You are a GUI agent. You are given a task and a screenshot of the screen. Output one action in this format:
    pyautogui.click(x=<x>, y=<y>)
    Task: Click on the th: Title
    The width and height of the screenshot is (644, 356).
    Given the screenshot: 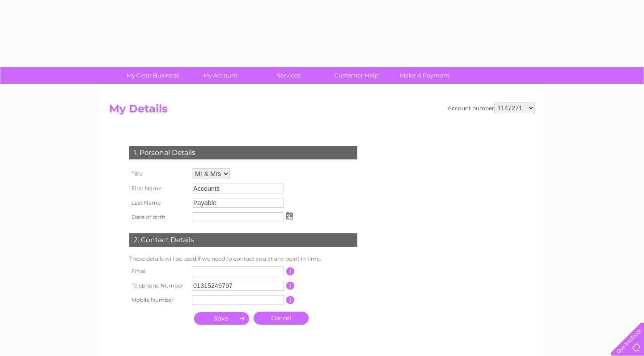 What is the action you would take?
    pyautogui.click(x=158, y=174)
    